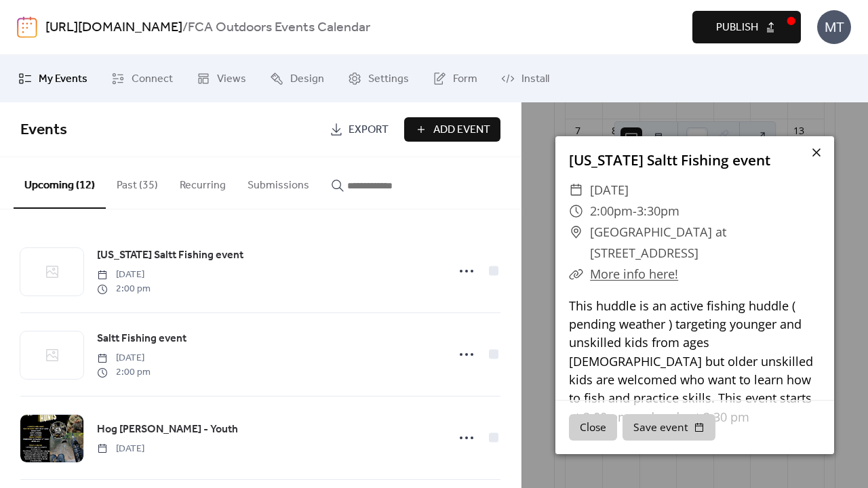  Describe the element at coordinates (593, 427) in the screenshot. I see `button: Close` at that location.